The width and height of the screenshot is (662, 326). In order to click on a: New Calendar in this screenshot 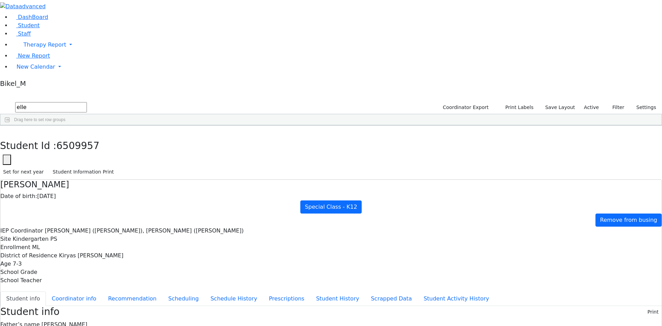, I will do `click(337, 67)`.